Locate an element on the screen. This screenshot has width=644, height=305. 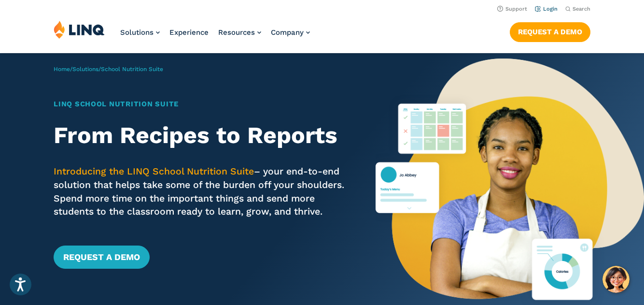
span: Company is located at coordinates (288, 32).